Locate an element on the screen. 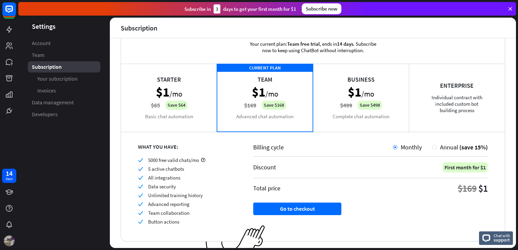 The width and height of the screenshot is (518, 250). span: 5 active chatbots is located at coordinates (166, 169).